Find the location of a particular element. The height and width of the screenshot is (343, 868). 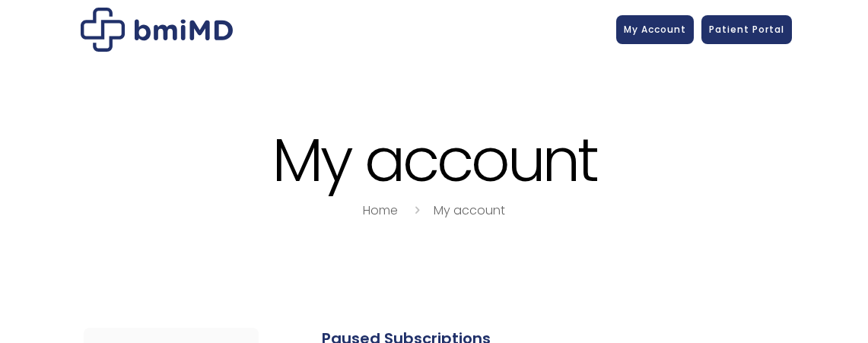

i: breadcrumbs separator is located at coordinates (417, 210).